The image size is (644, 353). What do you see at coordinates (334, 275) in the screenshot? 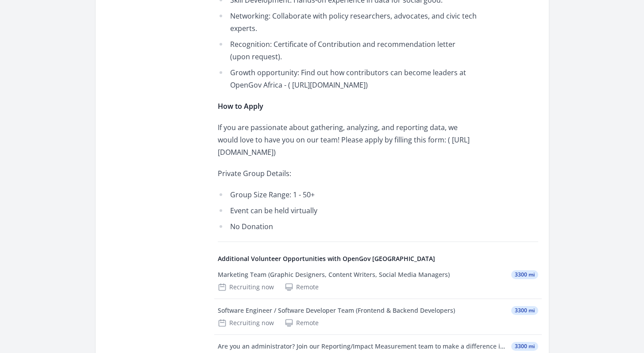
I see `div: Marketing Team (Graphic Designers, Content Writers, Social Media Managers)` at bounding box center [334, 275].